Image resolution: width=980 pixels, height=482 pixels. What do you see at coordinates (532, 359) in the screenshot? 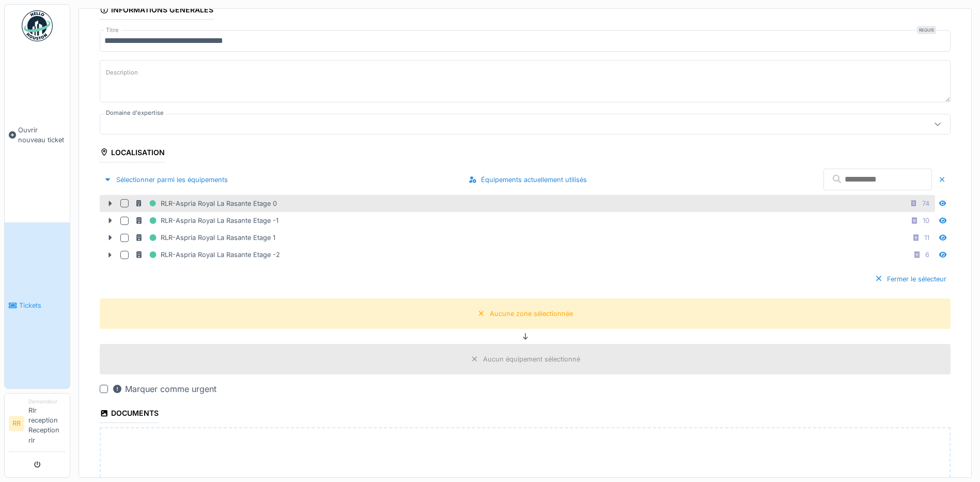
I see `div: Aucun équipement sélectionné` at bounding box center [532, 359].